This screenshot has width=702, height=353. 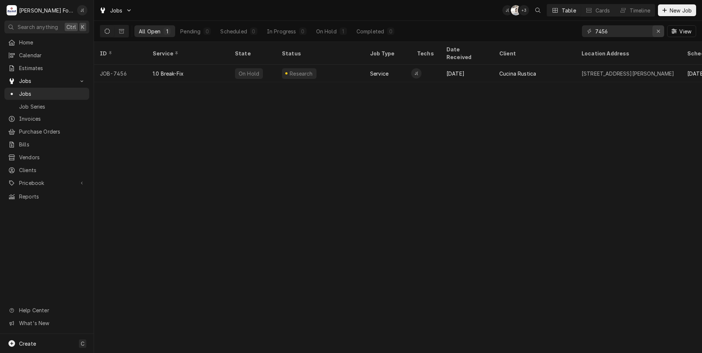 I want to click on span: Estimates, so click(x=52, y=68).